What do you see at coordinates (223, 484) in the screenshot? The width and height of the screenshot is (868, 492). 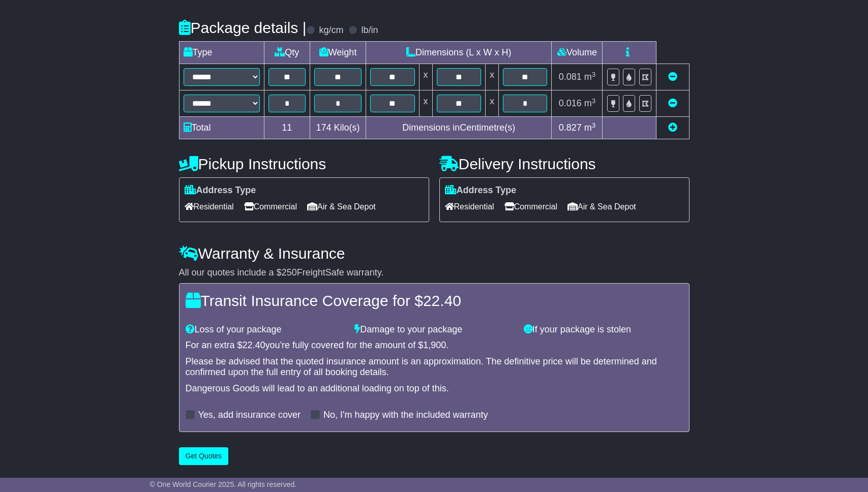 I see `span: © One World Courier 2025. All rights reserved.` at bounding box center [223, 484].